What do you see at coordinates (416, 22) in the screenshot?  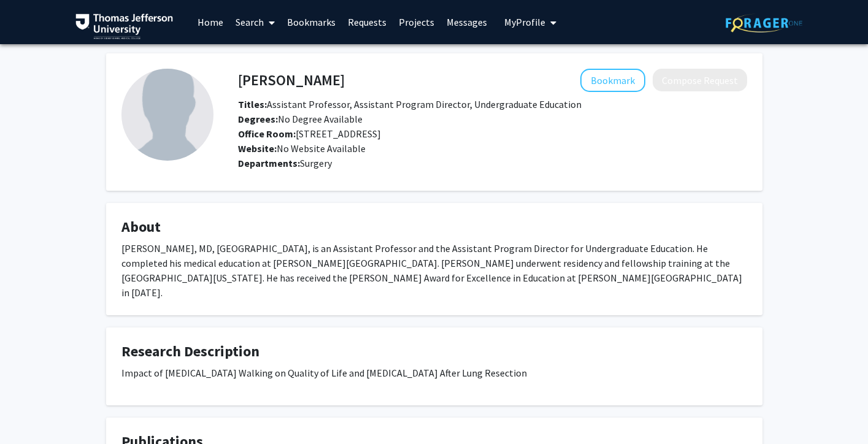 I see `a: Projects` at bounding box center [416, 22].